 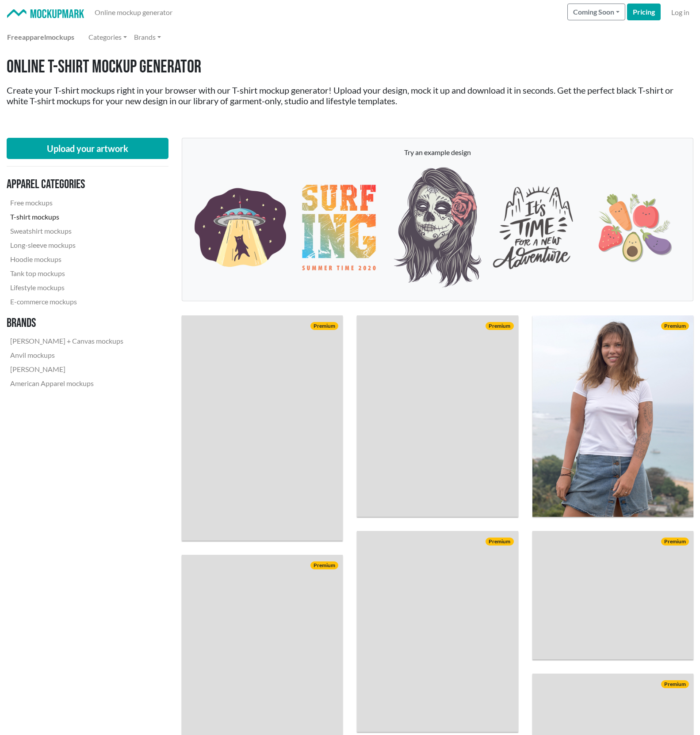 I want to click on img: tatooed brown-haired woman wearing a white crew neck T-shirt and a denim skirt in front of the ocean, so click(x=613, y=416).